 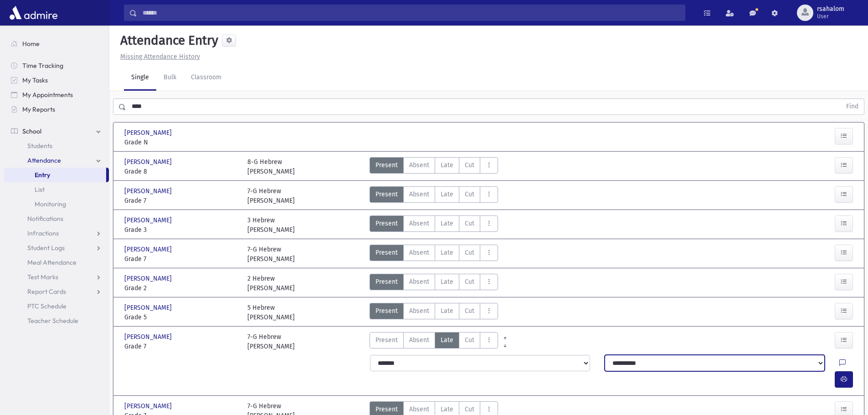 I want to click on a: Bulk, so click(x=170, y=78).